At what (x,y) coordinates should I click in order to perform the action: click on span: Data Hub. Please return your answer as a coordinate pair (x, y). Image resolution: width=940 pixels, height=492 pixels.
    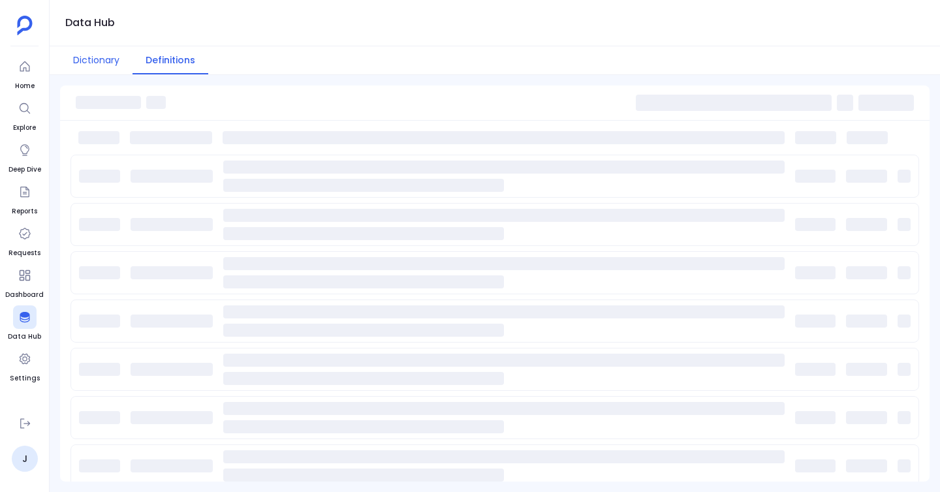
    Looking at the image, I should click on (24, 337).